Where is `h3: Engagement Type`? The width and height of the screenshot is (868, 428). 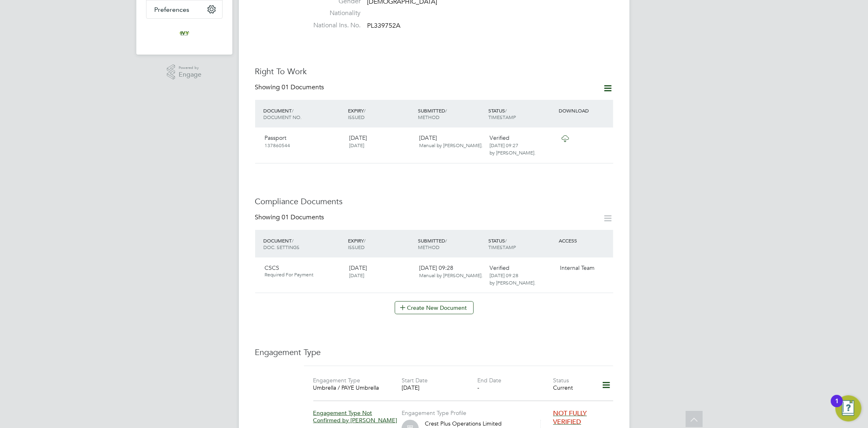 h3: Engagement Type is located at coordinates (434, 352).